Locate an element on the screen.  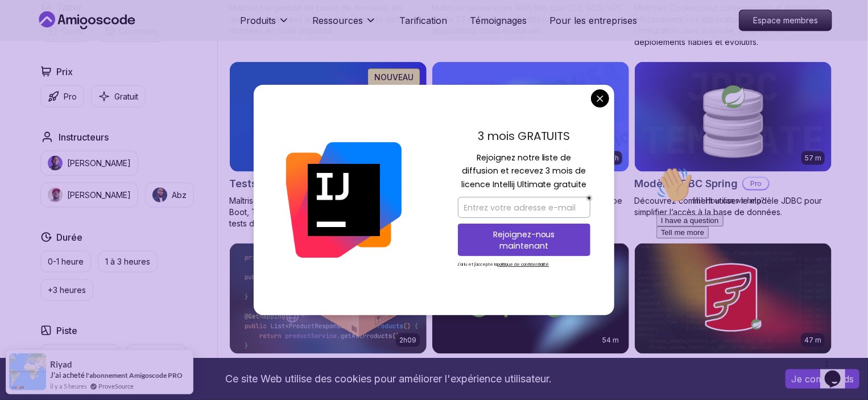
img: Carte de test d'intégration Java is located at coordinates (328, 117).